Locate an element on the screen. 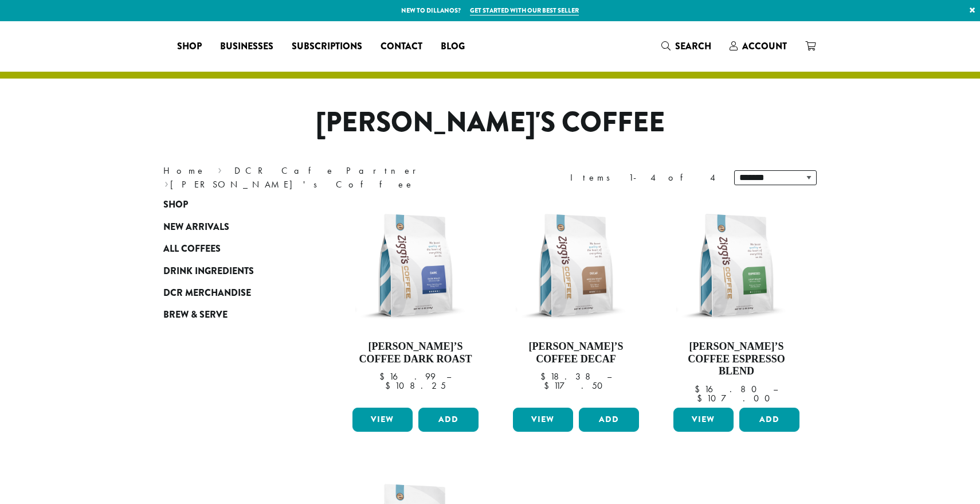 The image size is (980, 504). img: Ziggis-Dark-Blend-12-oz.png is located at coordinates (416, 266).